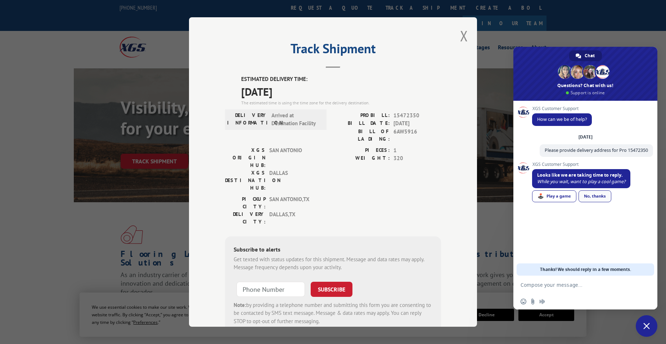 Image resolution: width=666 pixels, height=344 pixels. Describe the element at coordinates (595, 196) in the screenshot. I see `div: No, thanks` at that location.